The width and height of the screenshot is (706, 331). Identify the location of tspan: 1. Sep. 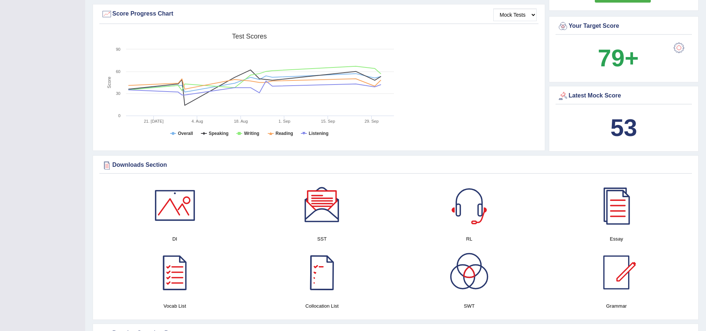
(284, 121).